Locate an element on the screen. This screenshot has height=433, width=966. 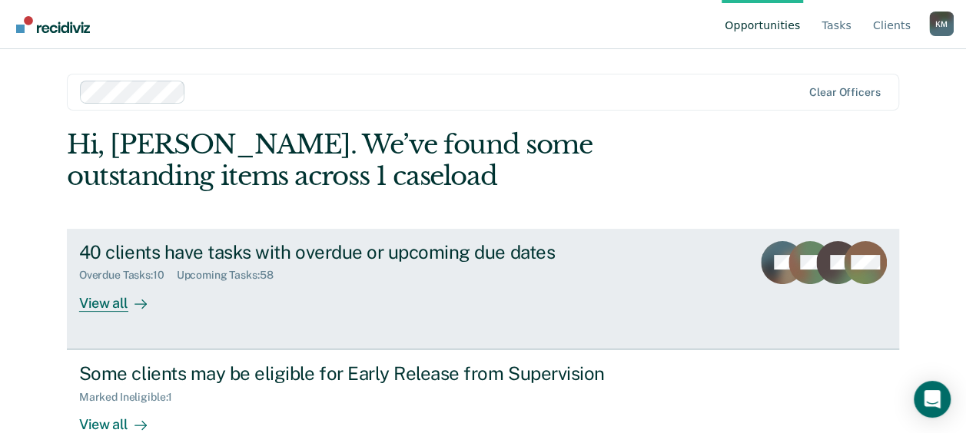
div: K M is located at coordinates (941, 24).